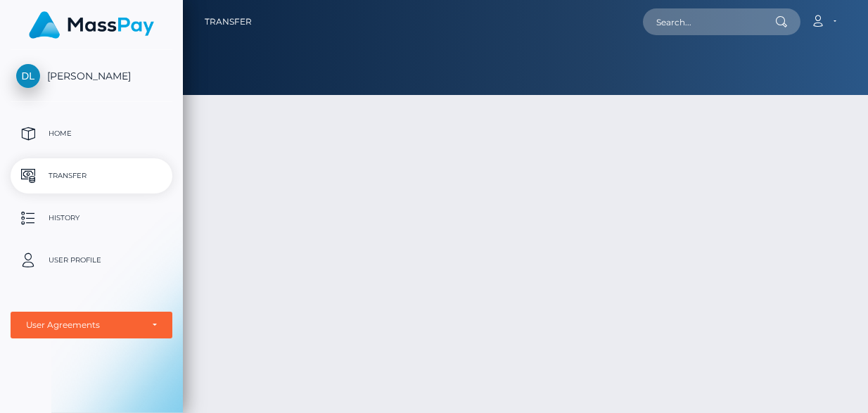  Describe the element at coordinates (91, 260) in the screenshot. I see `a: User Profile` at that location.